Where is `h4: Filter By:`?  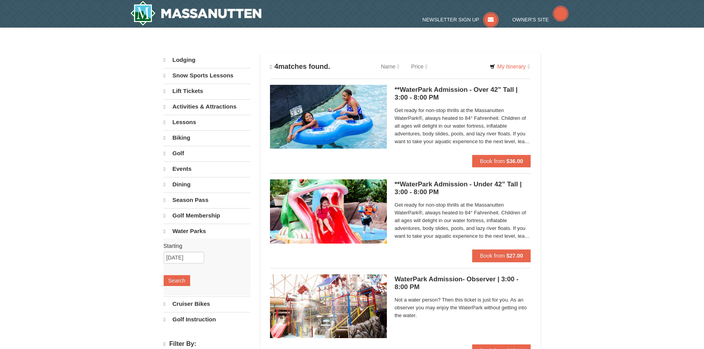 h4: Filter By: is located at coordinates (207, 344).